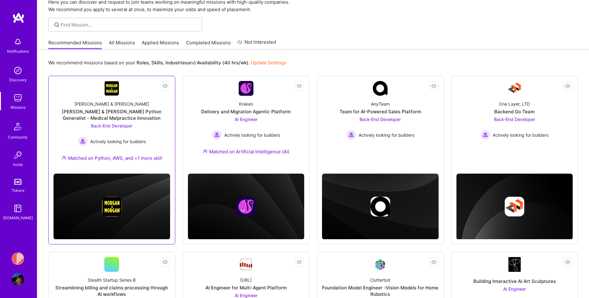 This screenshot has width=589, height=298. What do you see at coordinates (223, 62) in the screenshot?
I see `b: Availability (40 hrs/wk)` at bounding box center [223, 62].